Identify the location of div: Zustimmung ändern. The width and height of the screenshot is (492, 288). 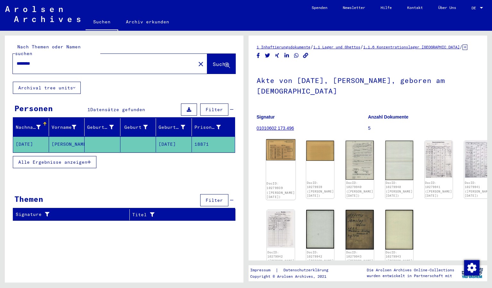
(472, 268).